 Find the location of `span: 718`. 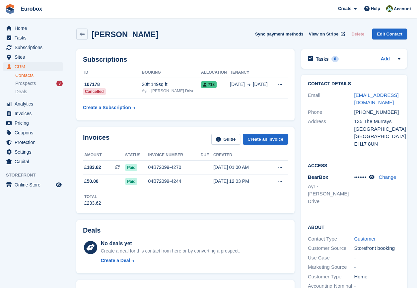

span: 718 is located at coordinates (208, 85).